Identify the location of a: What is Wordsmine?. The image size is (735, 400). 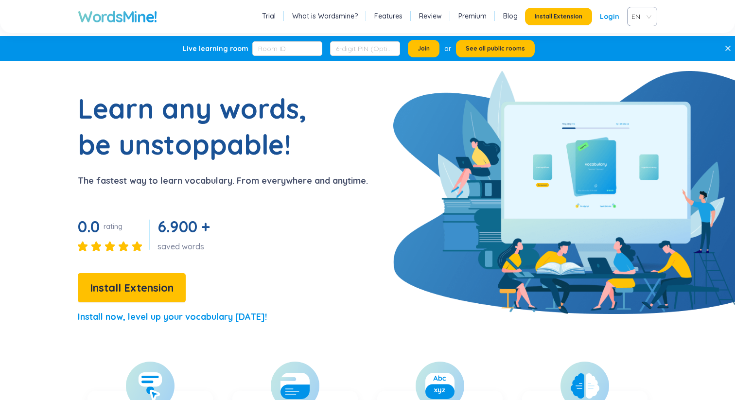
(325, 16).